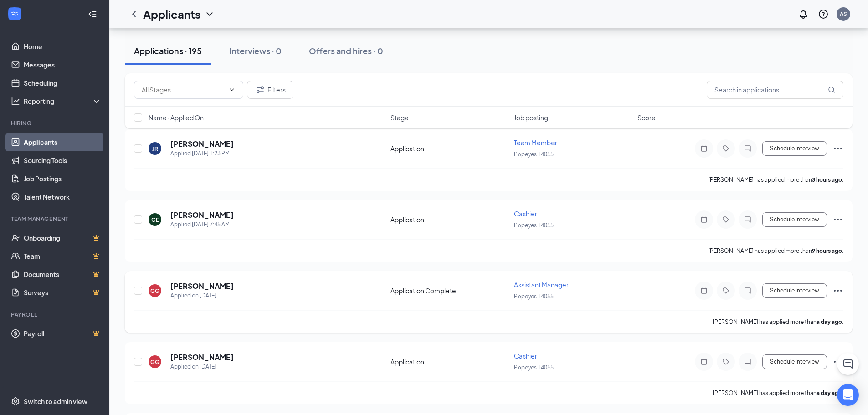 The image size is (868, 415). I want to click on a: PayrollCrown, so click(62, 334).